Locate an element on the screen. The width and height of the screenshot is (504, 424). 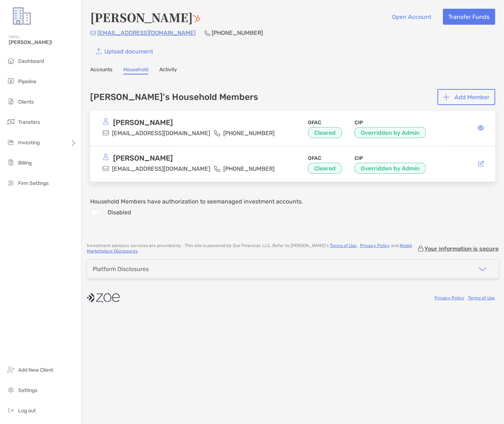
a: Model Marketplace Disclosures is located at coordinates (249, 248).